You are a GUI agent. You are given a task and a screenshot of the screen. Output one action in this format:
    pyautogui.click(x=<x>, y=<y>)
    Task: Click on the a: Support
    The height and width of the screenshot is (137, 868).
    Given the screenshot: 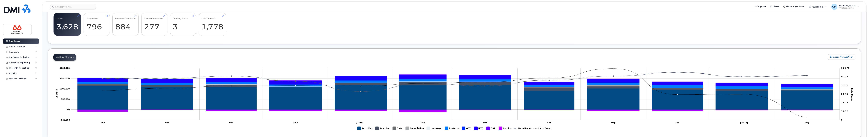 What is the action you would take?
    pyautogui.click(x=761, y=7)
    